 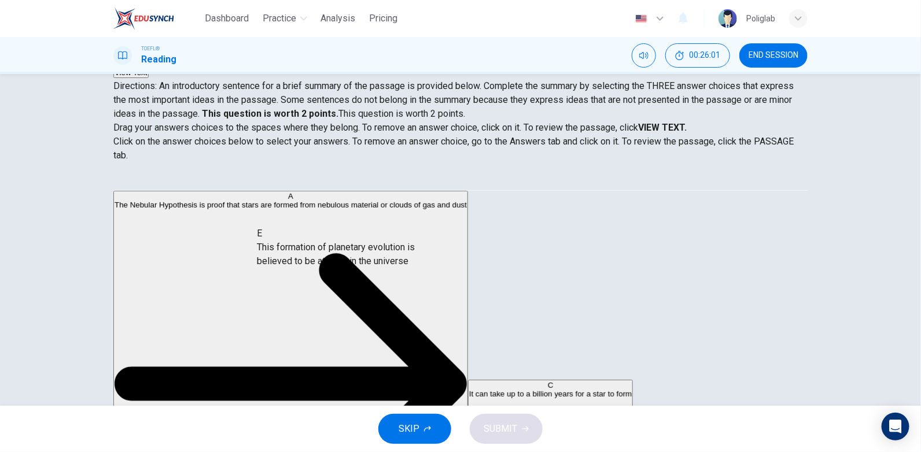 I want to click on span: It can take up to a billion years for a star to form, so click(x=551, y=394).